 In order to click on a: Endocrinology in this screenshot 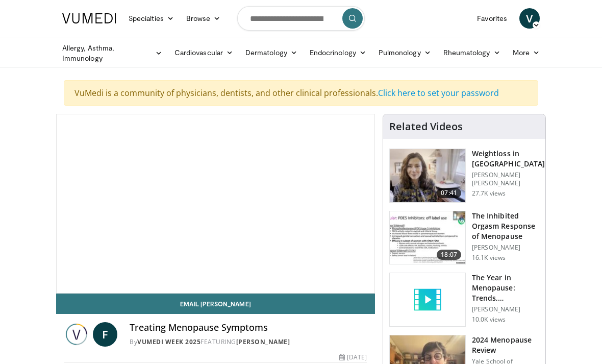, I will do `click(338, 53)`.